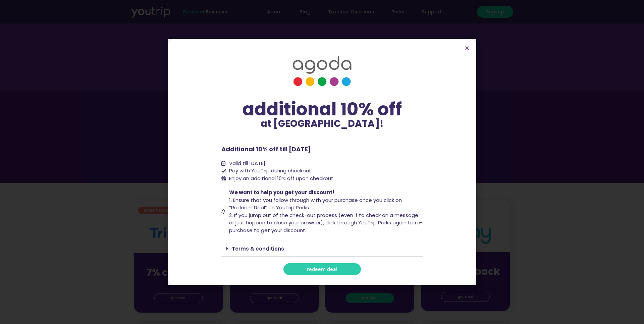 The height and width of the screenshot is (324, 644). Describe the element at coordinates (322, 109) in the screenshot. I see `div: additional 10% off` at that location.